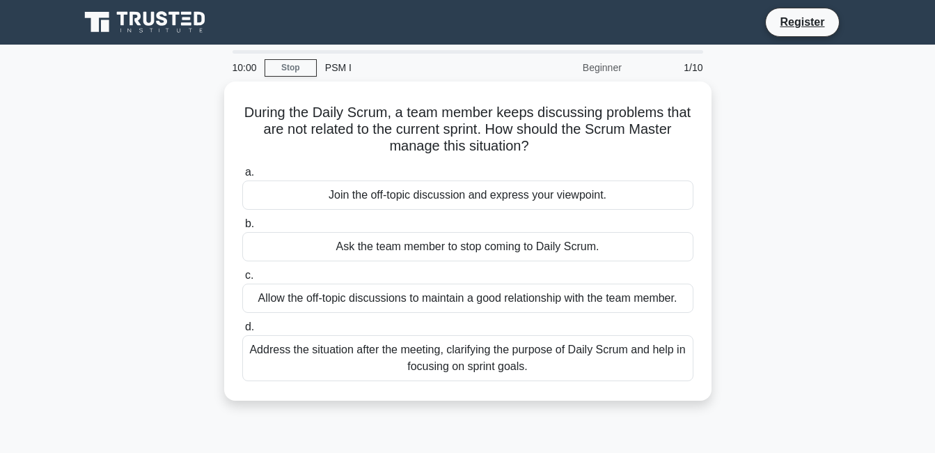 Image resolution: width=935 pixels, height=453 pixels. I want to click on div: 10:00, so click(244, 68).